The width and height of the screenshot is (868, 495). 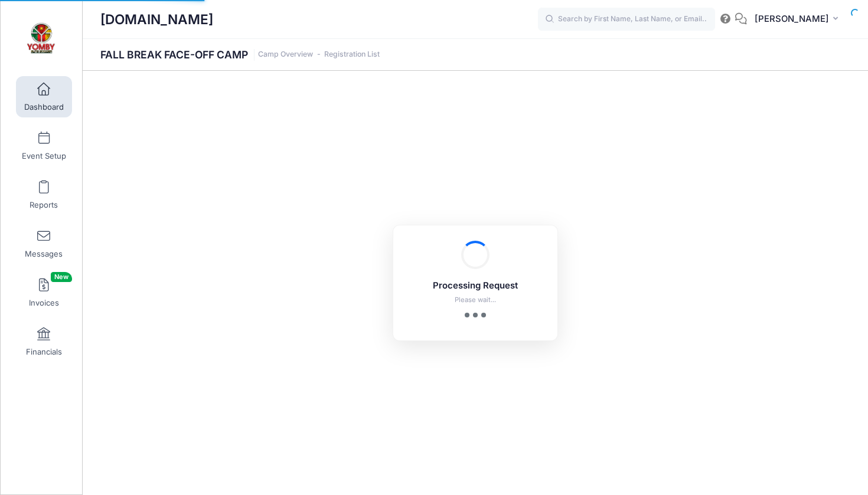 I want to click on input: Search by First Name, Last Name, or Email..., so click(x=627, y=20).